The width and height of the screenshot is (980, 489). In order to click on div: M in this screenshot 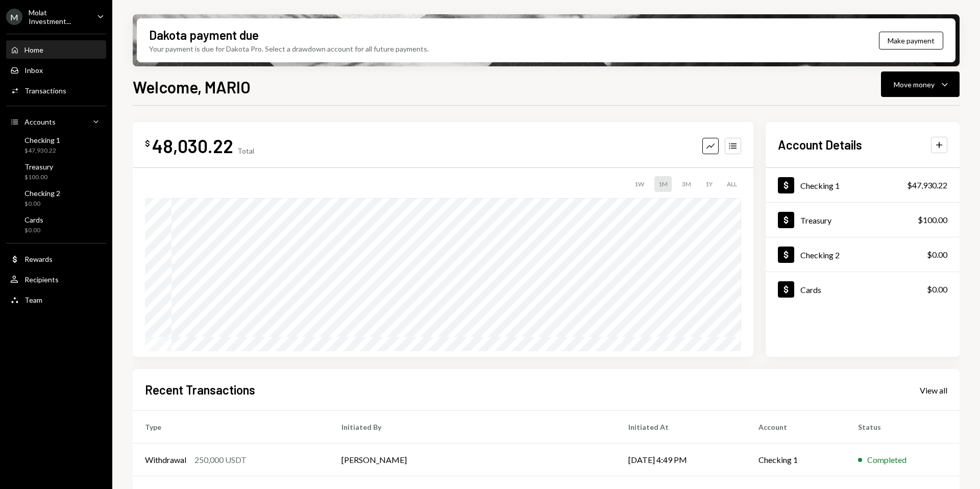, I will do `click(14, 17)`.